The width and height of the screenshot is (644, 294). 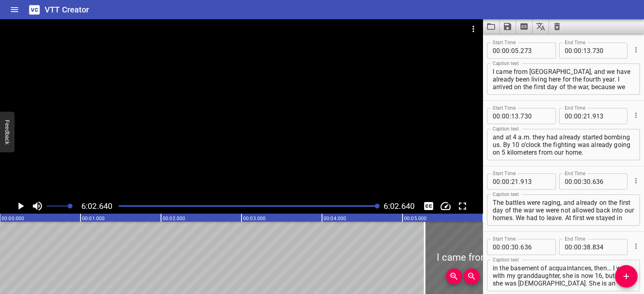 What do you see at coordinates (473, 29) in the screenshot?
I see `button: Video Options` at bounding box center [473, 29].